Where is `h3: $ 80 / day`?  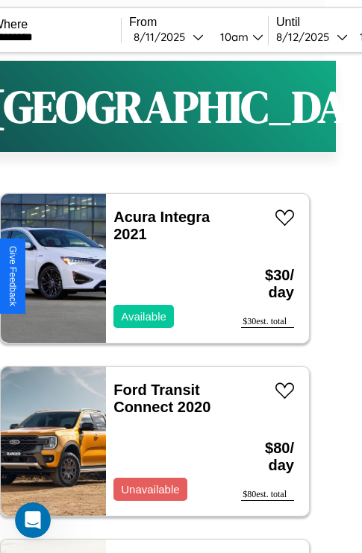 h3: $ 80 / day is located at coordinates (267, 457).